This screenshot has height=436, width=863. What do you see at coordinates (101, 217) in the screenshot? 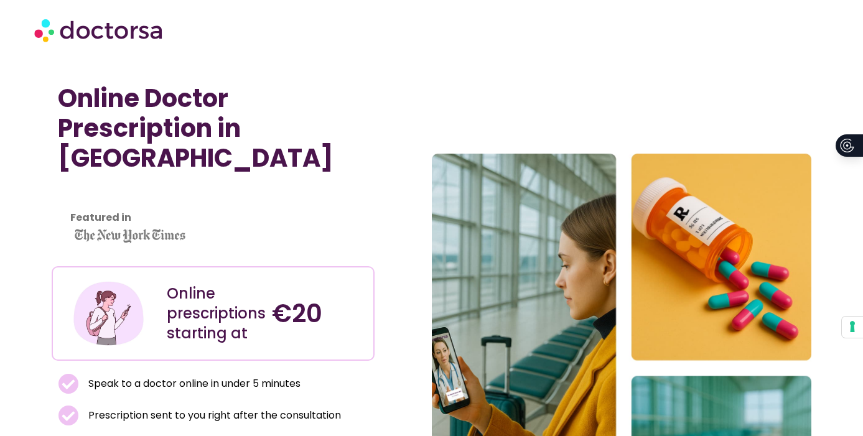
I see `strong: Featured in` at bounding box center [101, 217].